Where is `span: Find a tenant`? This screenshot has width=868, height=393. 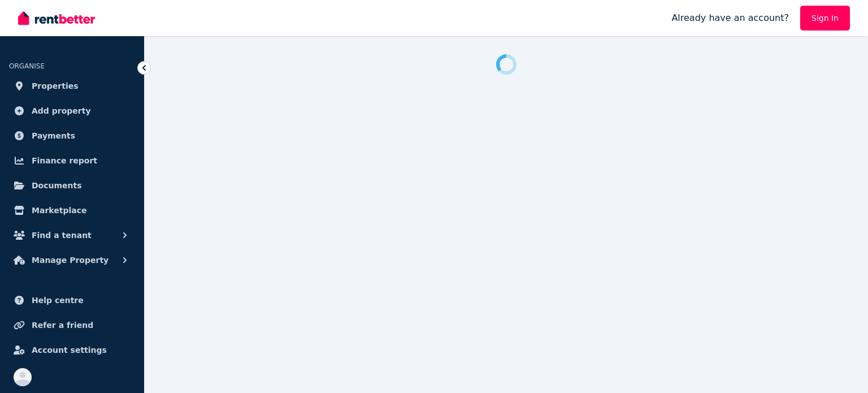
span: Find a tenant is located at coordinates (62, 235).